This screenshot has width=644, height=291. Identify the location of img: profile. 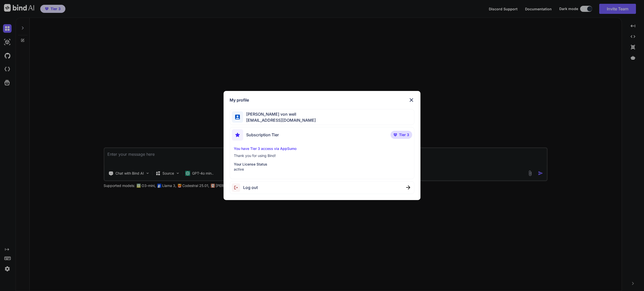
(237, 117).